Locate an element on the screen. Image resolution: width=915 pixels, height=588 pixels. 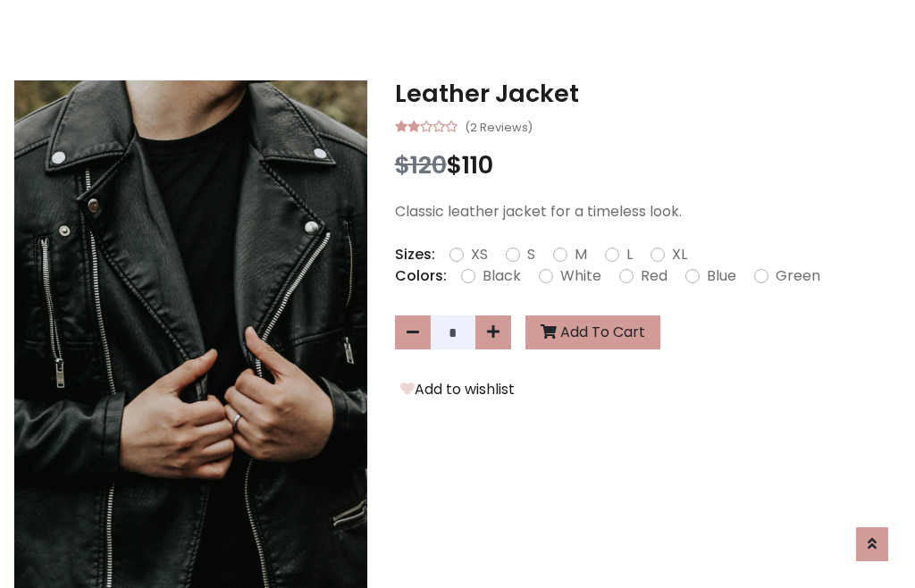
label: Green is located at coordinates (798, 276).